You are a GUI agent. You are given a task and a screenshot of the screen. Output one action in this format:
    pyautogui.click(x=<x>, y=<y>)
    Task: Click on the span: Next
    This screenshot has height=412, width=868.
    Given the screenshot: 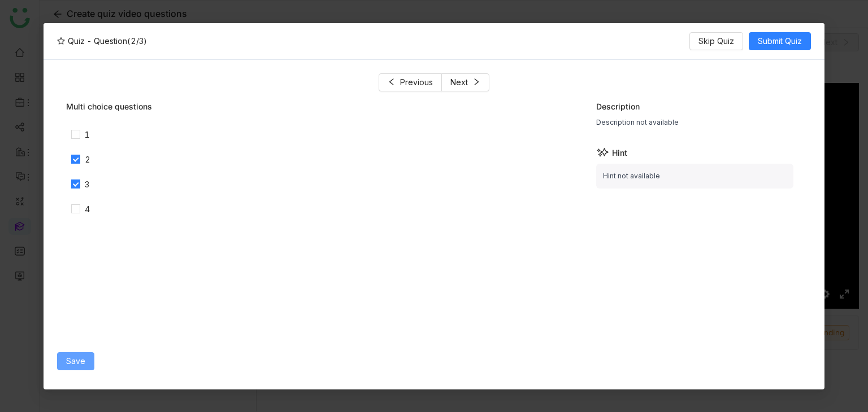 What is the action you would take?
    pyautogui.click(x=459, y=82)
    